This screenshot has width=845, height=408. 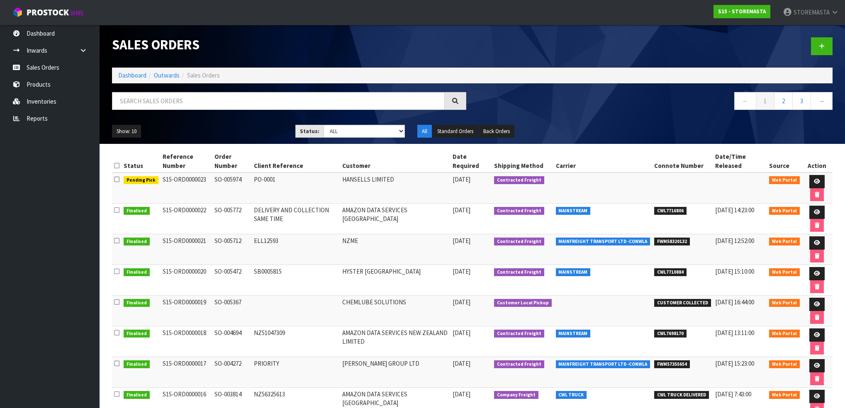 I want to click on button: Back Orders, so click(x=496, y=131).